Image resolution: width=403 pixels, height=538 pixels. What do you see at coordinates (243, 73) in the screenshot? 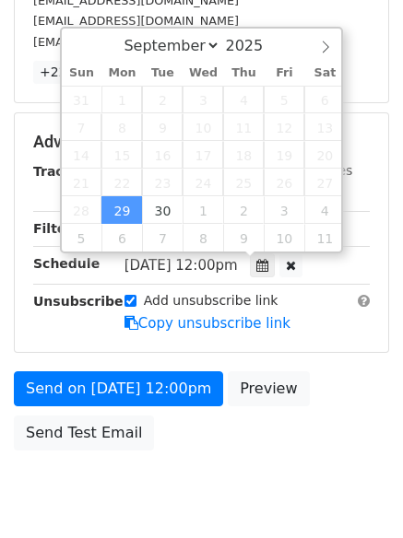
I see `span: Thu` at bounding box center [243, 73].